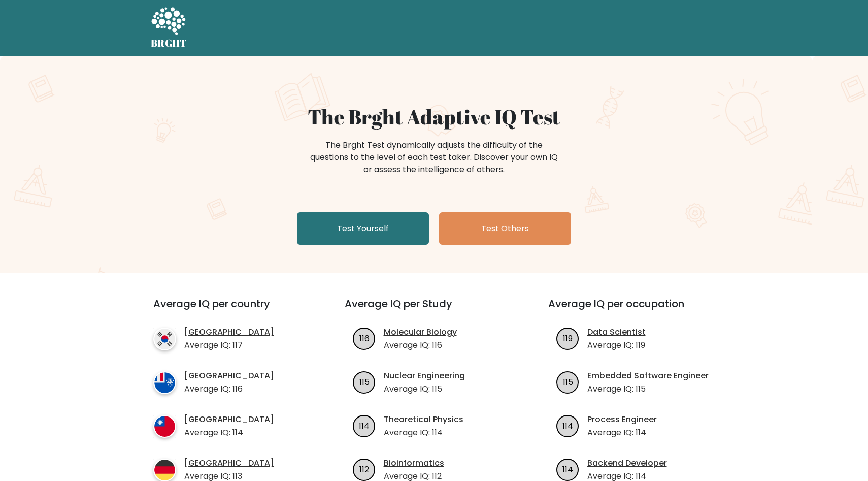 This screenshot has width=868, height=481. I want to click on h3: Average IQ per occupation, so click(637, 310).